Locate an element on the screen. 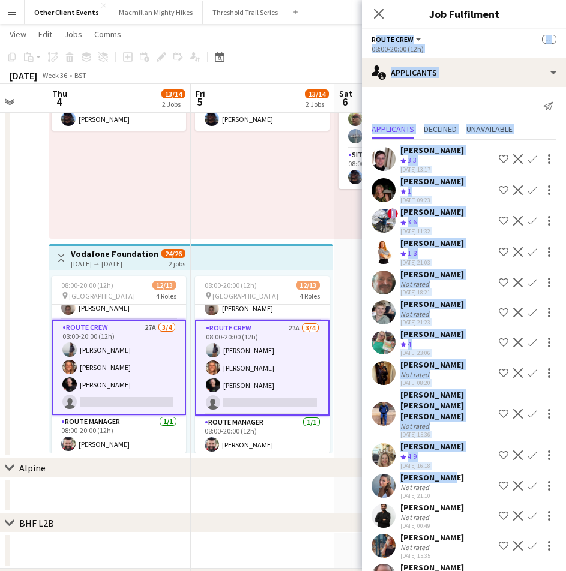 The image size is (566, 571). span: Thu is located at coordinates (59, 94).